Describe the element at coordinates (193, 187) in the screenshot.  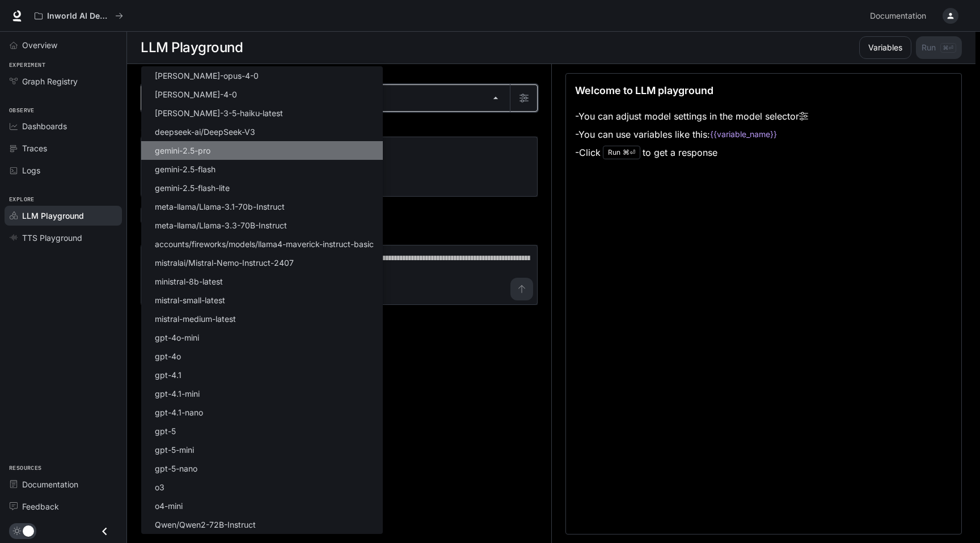
I see `p: gemini-2.5-flash-lite` at that location.